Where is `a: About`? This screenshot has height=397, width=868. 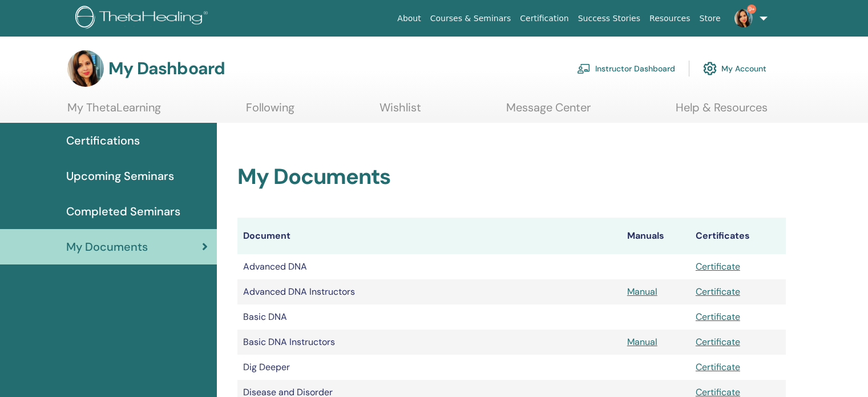 a: About is located at coordinates (409, 18).